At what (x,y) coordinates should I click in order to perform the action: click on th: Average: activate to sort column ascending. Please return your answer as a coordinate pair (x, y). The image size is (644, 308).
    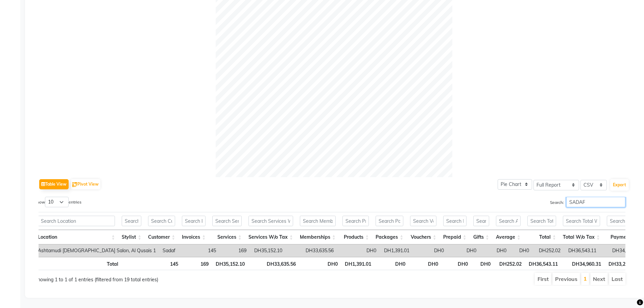
    Looking at the image, I should click on (508, 237).